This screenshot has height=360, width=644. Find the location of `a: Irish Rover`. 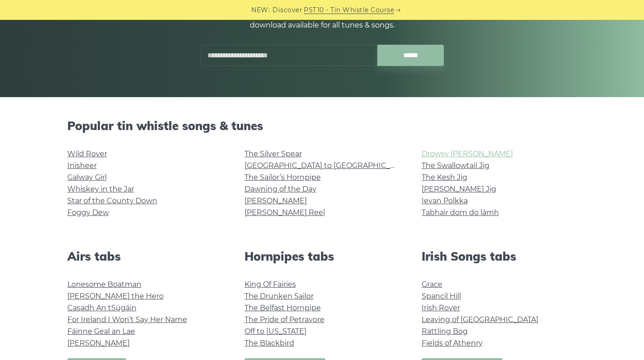

a: Irish Rover is located at coordinates (440, 308).